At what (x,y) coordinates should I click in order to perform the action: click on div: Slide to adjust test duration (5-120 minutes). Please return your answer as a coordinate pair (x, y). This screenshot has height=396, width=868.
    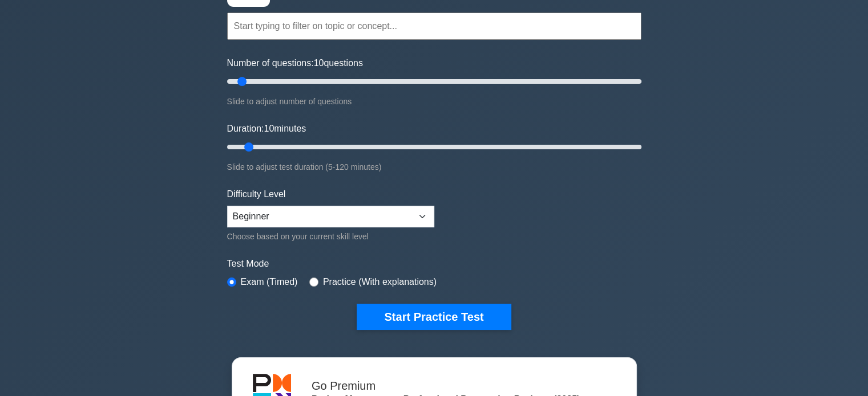
    Looking at the image, I should click on (434, 167).